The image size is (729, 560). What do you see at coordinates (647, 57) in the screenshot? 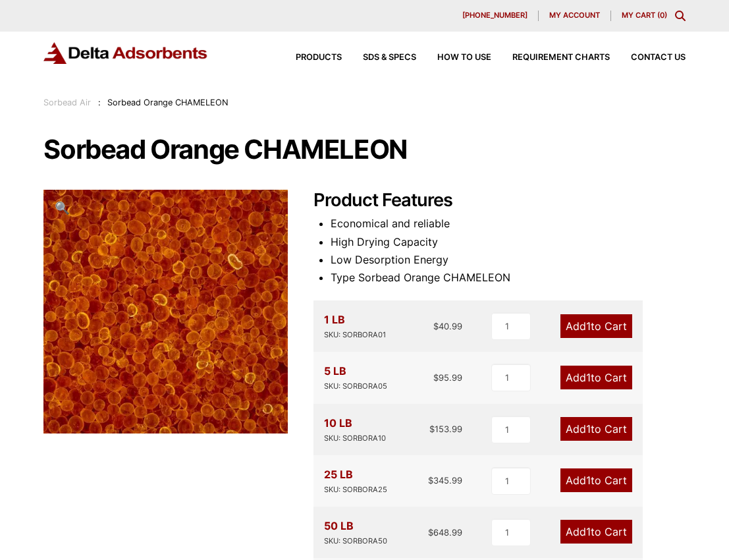
I see `a: Contact Us` at bounding box center [647, 57].